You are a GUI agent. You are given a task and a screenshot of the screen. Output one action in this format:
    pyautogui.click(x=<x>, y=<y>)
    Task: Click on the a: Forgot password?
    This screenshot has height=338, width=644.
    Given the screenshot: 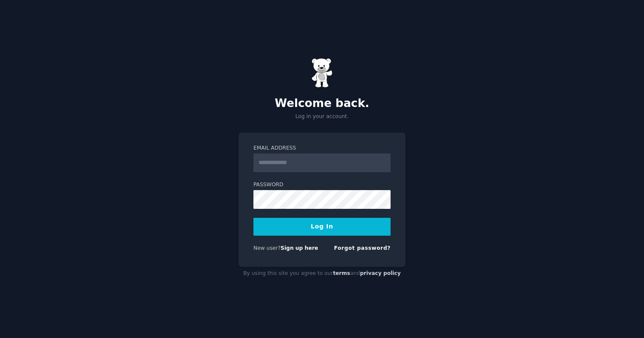 What is the action you would take?
    pyautogui.click(x=362, y=248)
    